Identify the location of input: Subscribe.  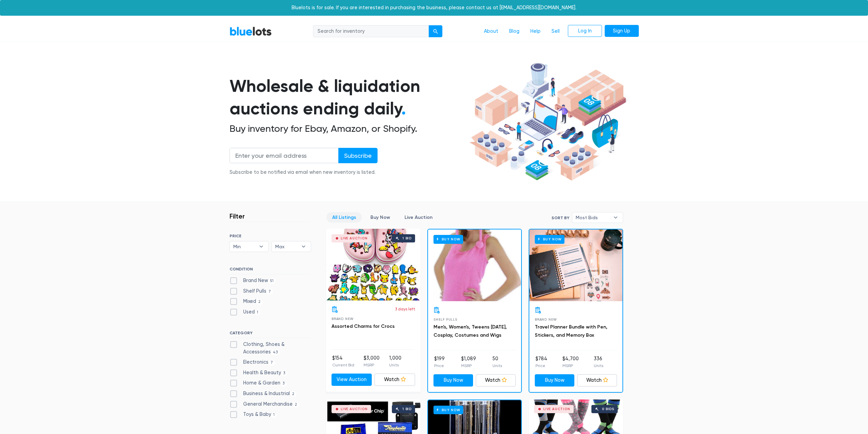
(358, 155).